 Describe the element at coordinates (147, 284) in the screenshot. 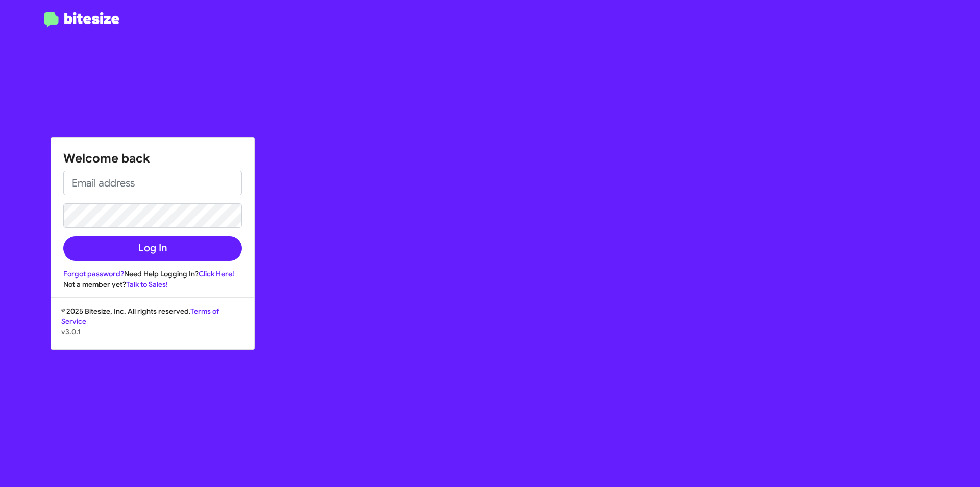

I see `a: Talk to Sales!` at that location.